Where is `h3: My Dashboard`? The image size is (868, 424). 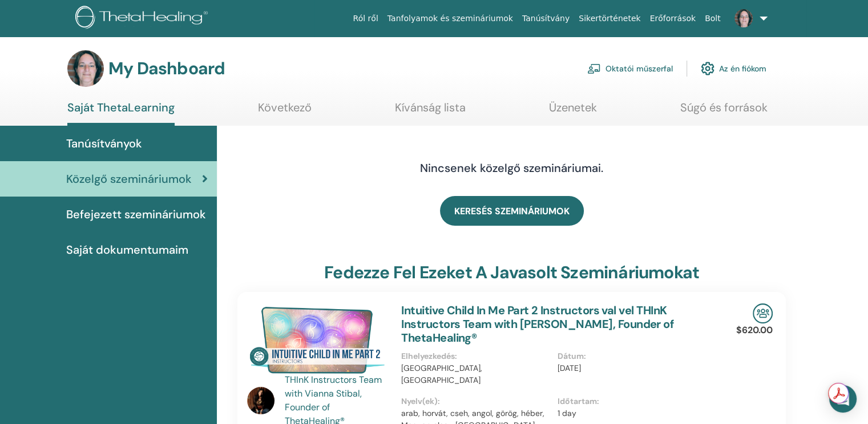
h3: My Dashboard is located at coordinates (167, 69).